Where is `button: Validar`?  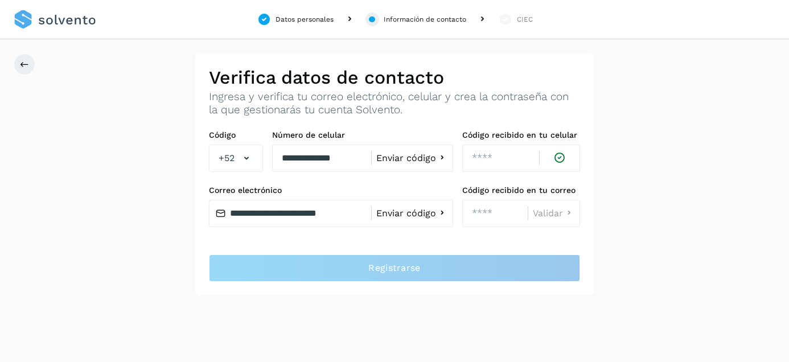 button: Validar is located at coordinates (554, 213).